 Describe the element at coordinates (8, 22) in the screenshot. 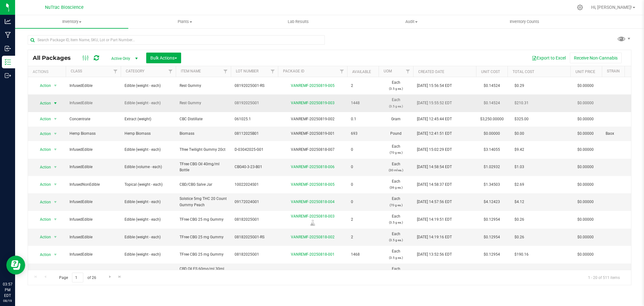

I see `inline-svg: Analytics` at that location.